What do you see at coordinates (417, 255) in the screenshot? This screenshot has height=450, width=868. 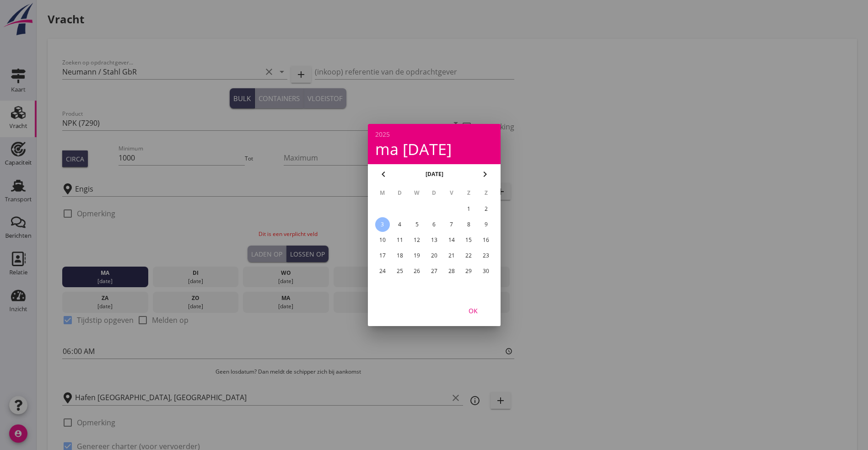 I see `div: 19` at bounding box center [417, 255].